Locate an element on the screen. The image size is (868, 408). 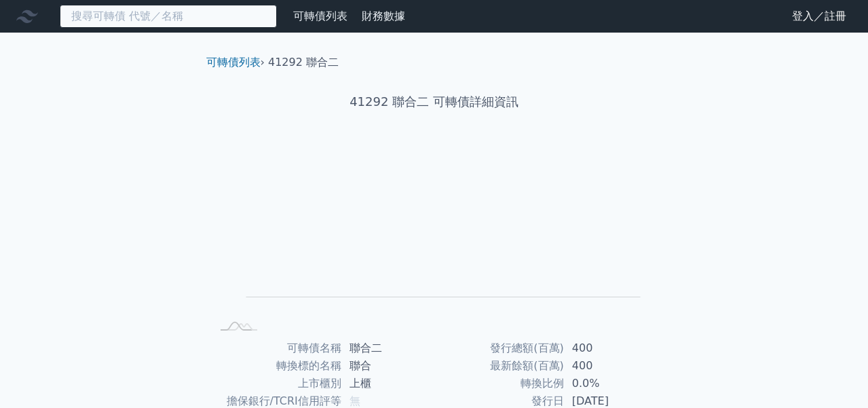
span: 無 is located at coordinates (355, 400).